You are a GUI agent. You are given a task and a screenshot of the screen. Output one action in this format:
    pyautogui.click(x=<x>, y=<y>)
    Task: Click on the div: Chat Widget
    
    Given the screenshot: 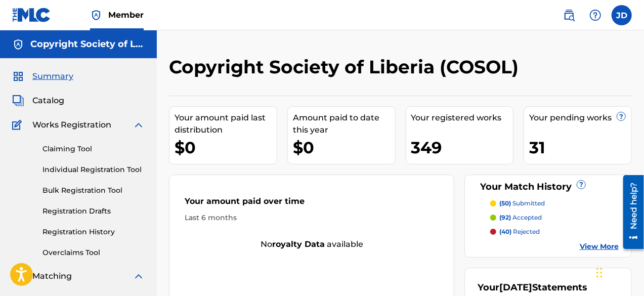 What is the action you would take?
    pyautogui.click(x=619, y=272)
    